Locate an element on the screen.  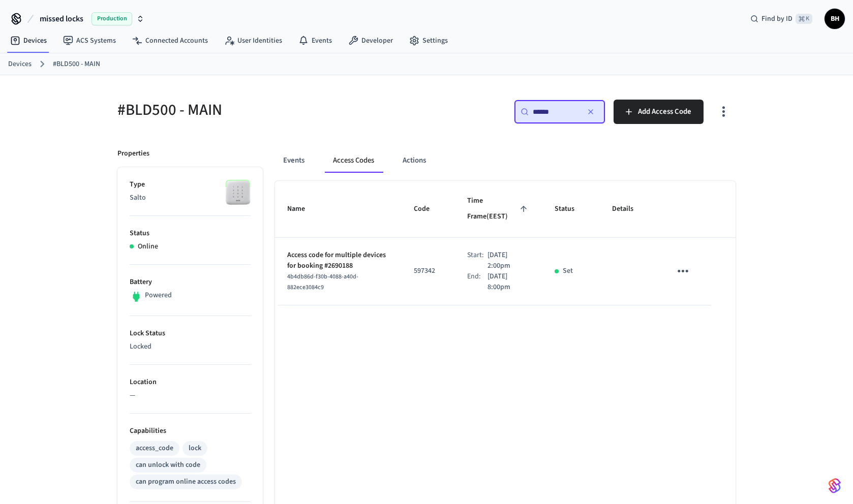
div: ant example is located at coordinates (505, 161).